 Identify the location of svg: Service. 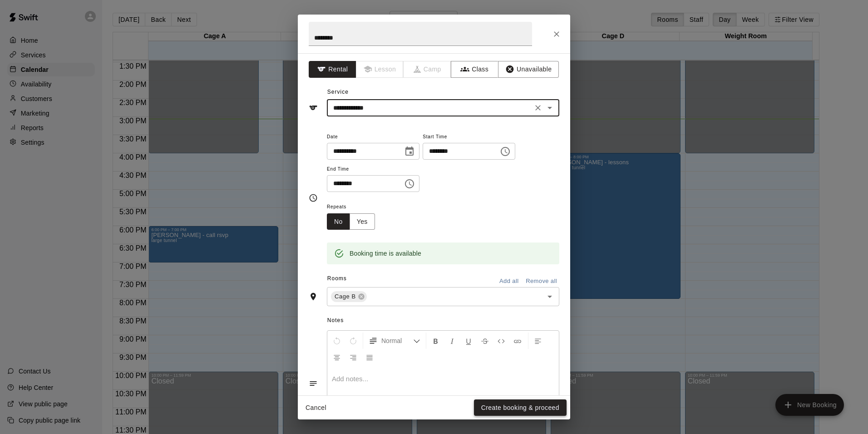
(314, 107).